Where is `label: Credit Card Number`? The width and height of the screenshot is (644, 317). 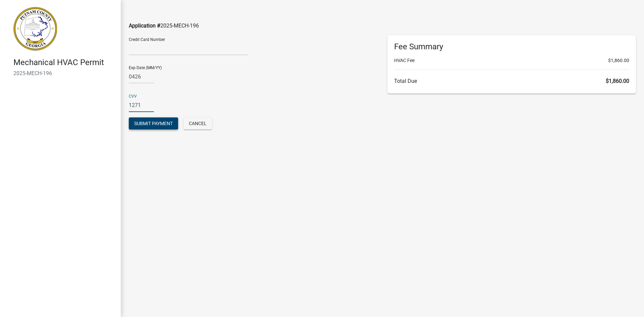
label: Credit Card Number is located at coordinates (147, 40).